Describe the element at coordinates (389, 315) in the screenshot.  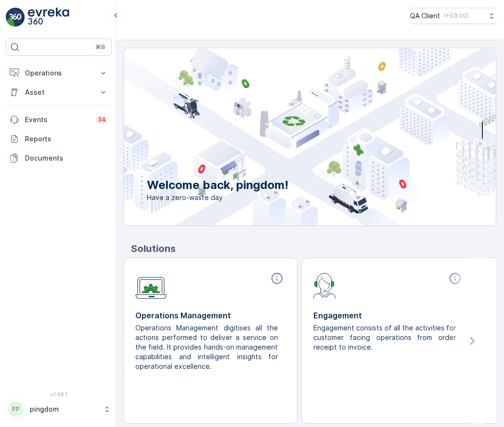
I see `p: Engagement` at that location.